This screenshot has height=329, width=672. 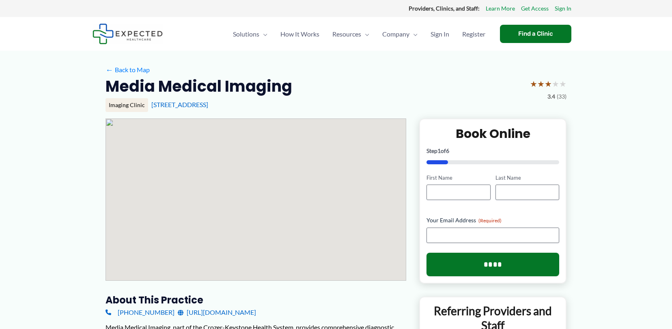 What do you see at coordinates (127, 70) in the screenshot?
I see `a: ←Back to Map` at bounding box center [127, 70].